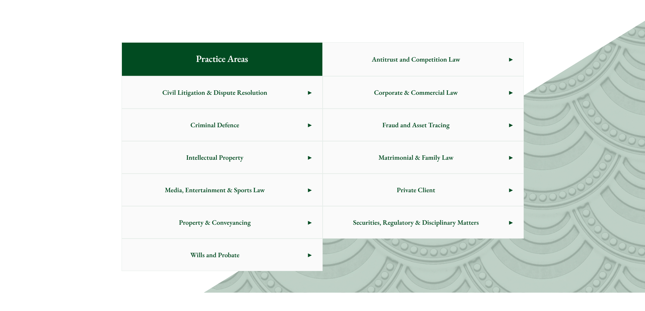 The width and height of the screenshot is (645, 311). I want to click on a: Intellectual Property, so click(222, 157).